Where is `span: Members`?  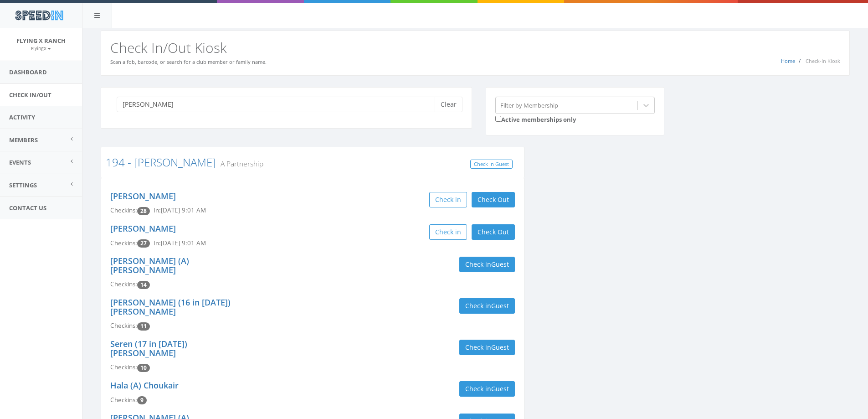
span: Members is located at coordinates (23, 140).